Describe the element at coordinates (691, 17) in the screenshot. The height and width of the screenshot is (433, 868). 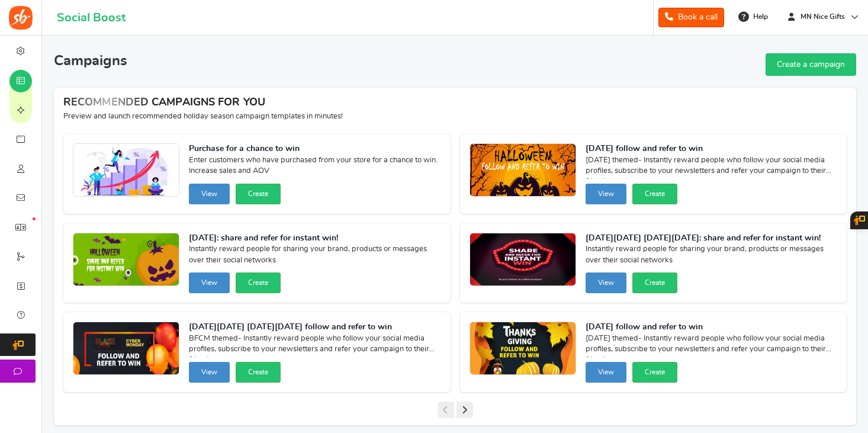
I see `a: Book a call` at that location.